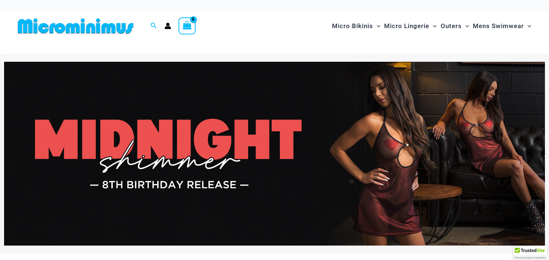  What do you see at coordinates (75, 26) in the screenshot?
I see `img: MM SHOP LOGO FLAT` at bounding box center [75, 26].